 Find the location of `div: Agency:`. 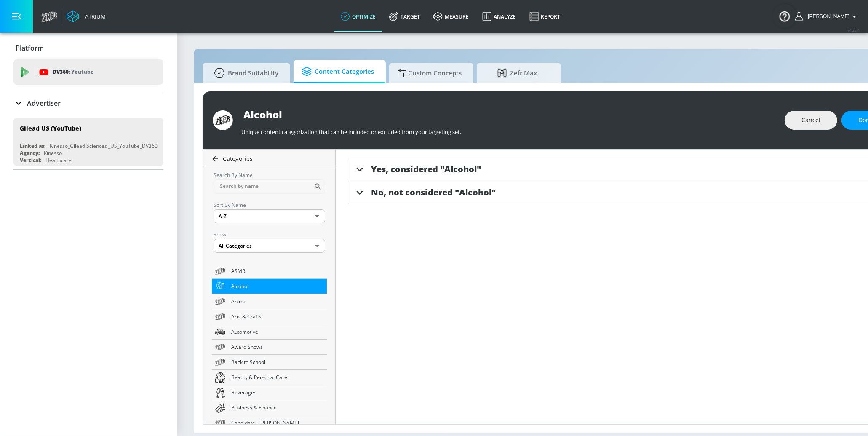

div: Agency: is located at coordinates (30, 153).